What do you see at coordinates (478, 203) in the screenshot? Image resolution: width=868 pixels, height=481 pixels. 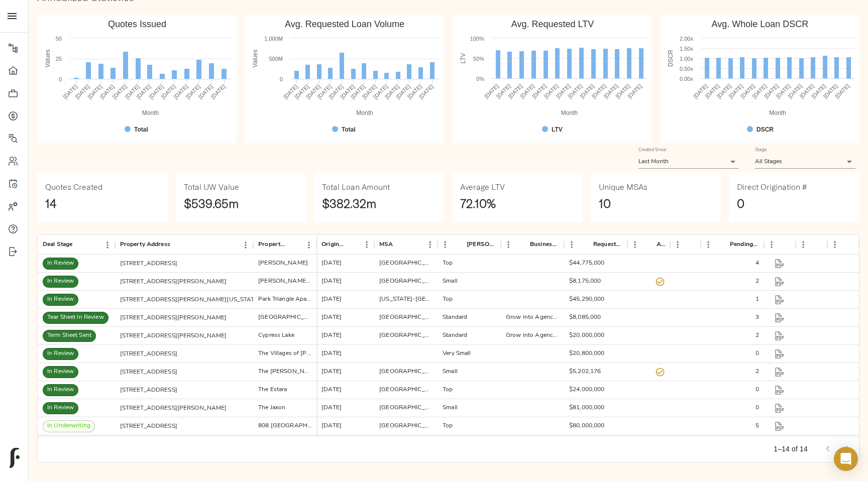 I see `strong: 72.10%` at bounding box center [478, 203].